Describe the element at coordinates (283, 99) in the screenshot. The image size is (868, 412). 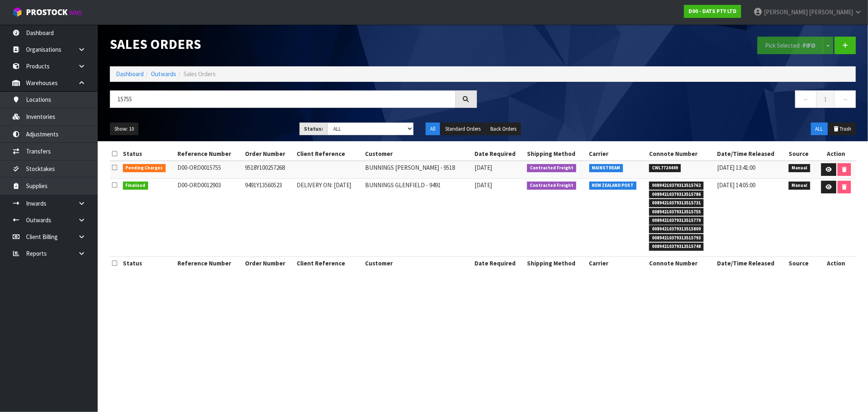
I see `input: Search sales orders` at that location.